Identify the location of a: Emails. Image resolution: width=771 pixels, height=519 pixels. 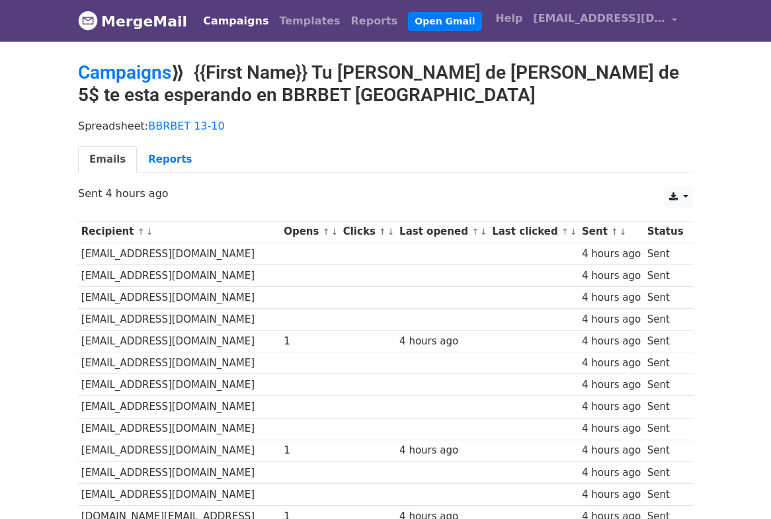
(107, 159).